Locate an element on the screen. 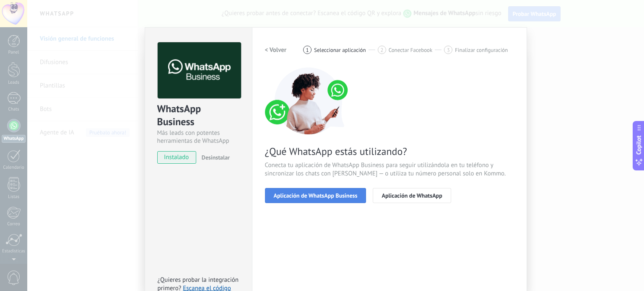 The height and width of the screenshot is (291, 644). button: Desinstalar is located at coordinates (214, 157).